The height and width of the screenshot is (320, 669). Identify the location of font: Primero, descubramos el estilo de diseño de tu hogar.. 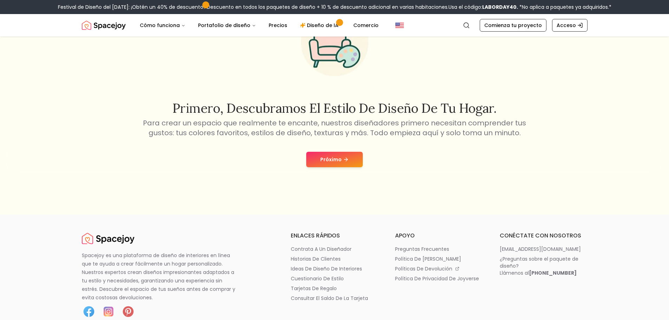
(335, 108).